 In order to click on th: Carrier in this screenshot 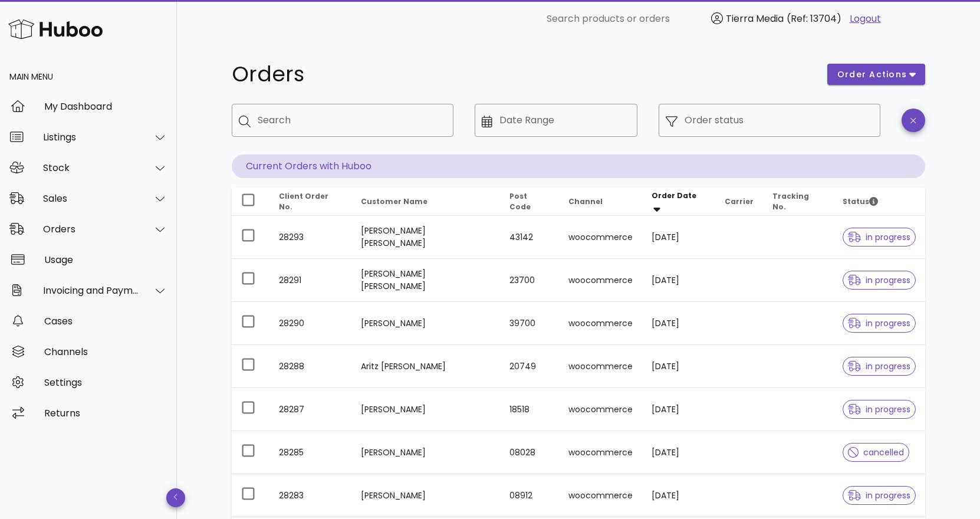, I will do `click(739, 202)`.